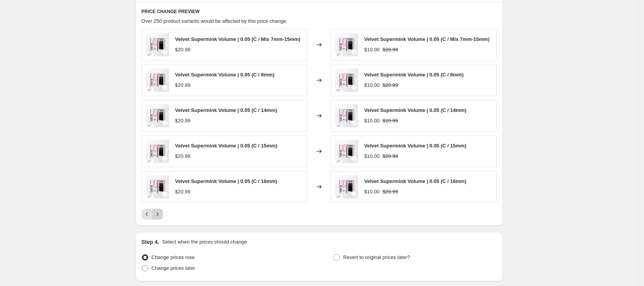 The width and height of the screenshot is (644, 286). What do you see at coordinates (150, 242) in the screenshot?
I see `h2: Step 4.` at bounding box center [150, 242].